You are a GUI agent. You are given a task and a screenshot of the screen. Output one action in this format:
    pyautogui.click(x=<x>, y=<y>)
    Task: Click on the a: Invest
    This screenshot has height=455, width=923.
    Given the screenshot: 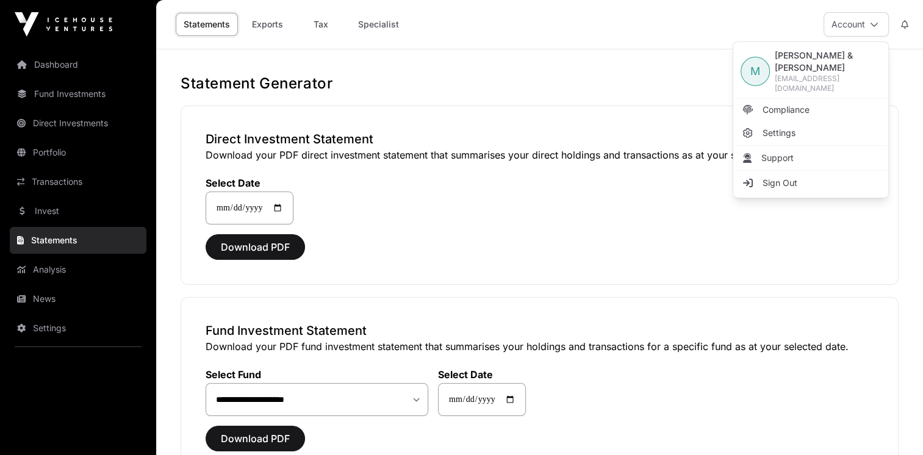 What is the action you would take?
    pyautogui.click(x=78, y=211)
    